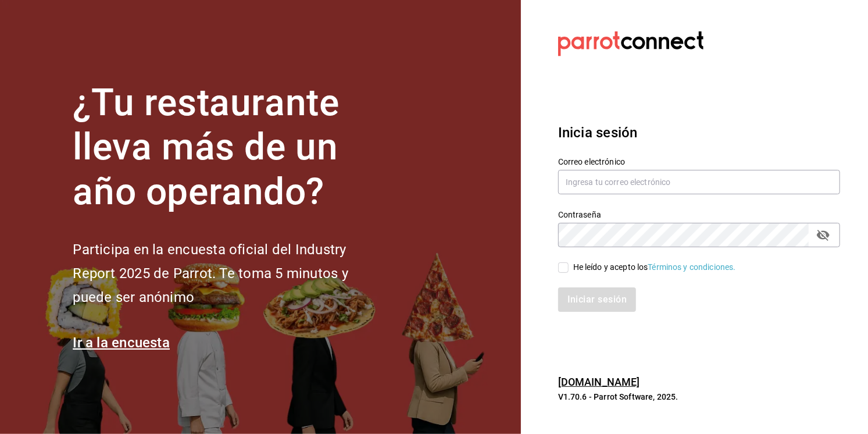  Describe the element at coordinates (699, 397) in the screenshot. I see `p: V1.70.6 - Parrot Software, 2025.` at that location.